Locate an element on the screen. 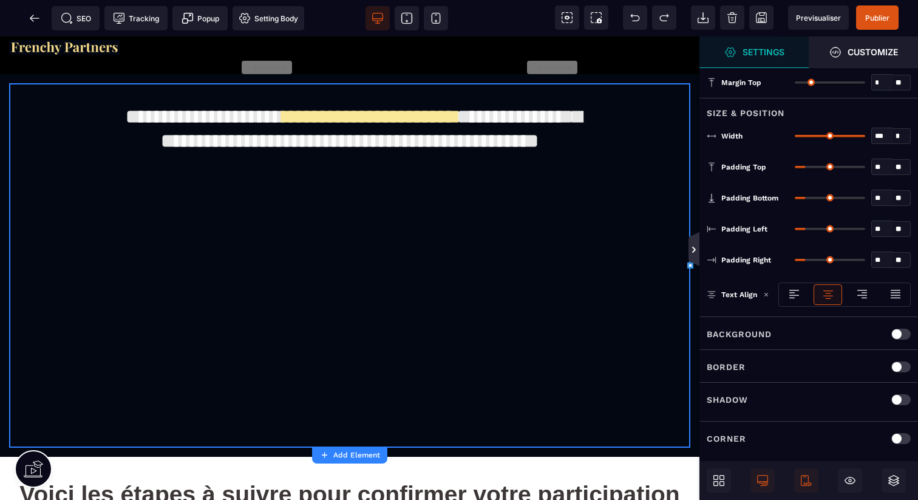 The width and height of the screenshot is (918, 500). span: Desktop Only is located at coordinates (763, 480).